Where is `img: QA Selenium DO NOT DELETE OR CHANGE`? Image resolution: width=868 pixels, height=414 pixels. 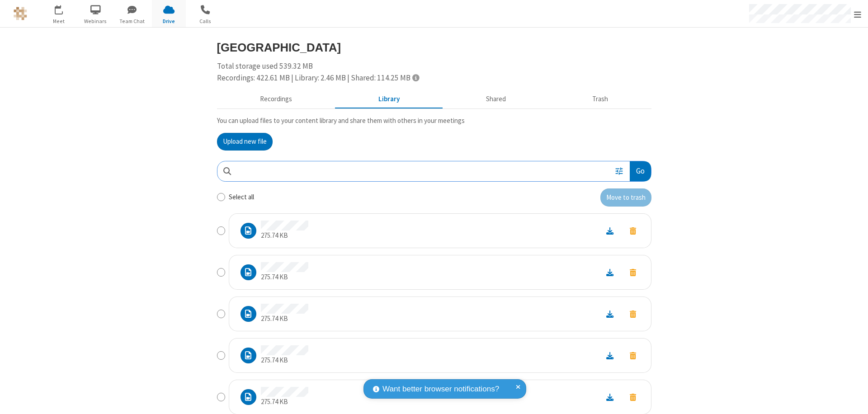
img: QA Selenium DO NOT DELETE OR CHANGE is located at coordinates (21, 14).